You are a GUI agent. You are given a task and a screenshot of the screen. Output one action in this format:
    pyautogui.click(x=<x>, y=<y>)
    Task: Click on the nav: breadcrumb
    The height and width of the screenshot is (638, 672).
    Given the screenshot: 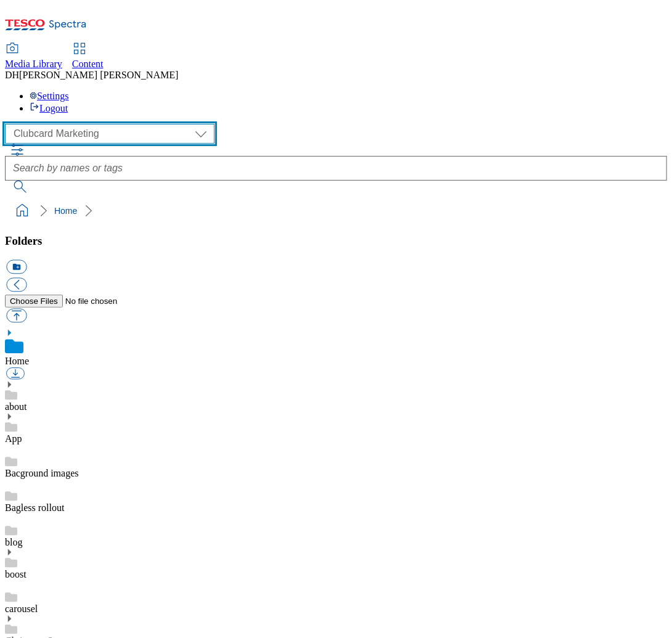 What is the action you would take?
    pyautogui.click(x=336, y=211)
    